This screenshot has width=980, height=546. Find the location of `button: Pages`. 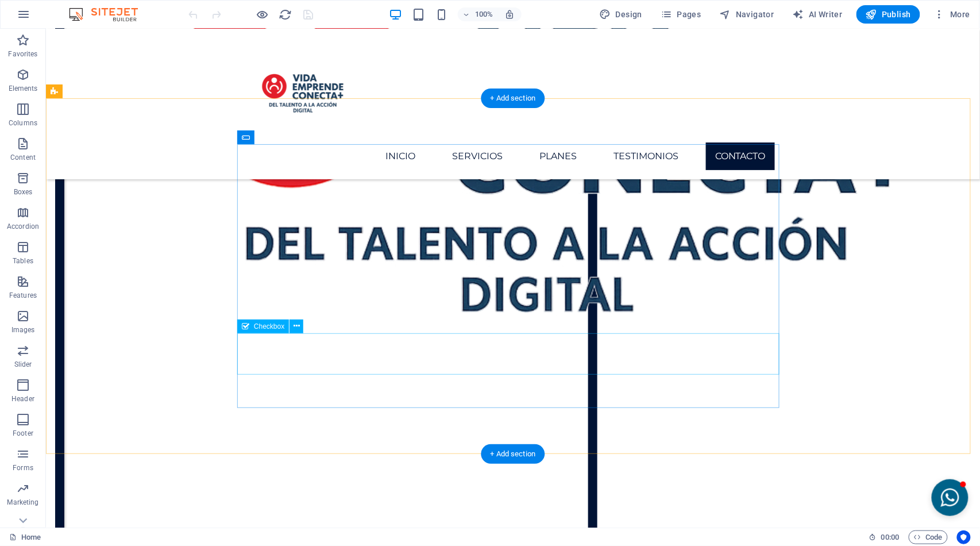

button: Pages is located at coordinates (681, 15).